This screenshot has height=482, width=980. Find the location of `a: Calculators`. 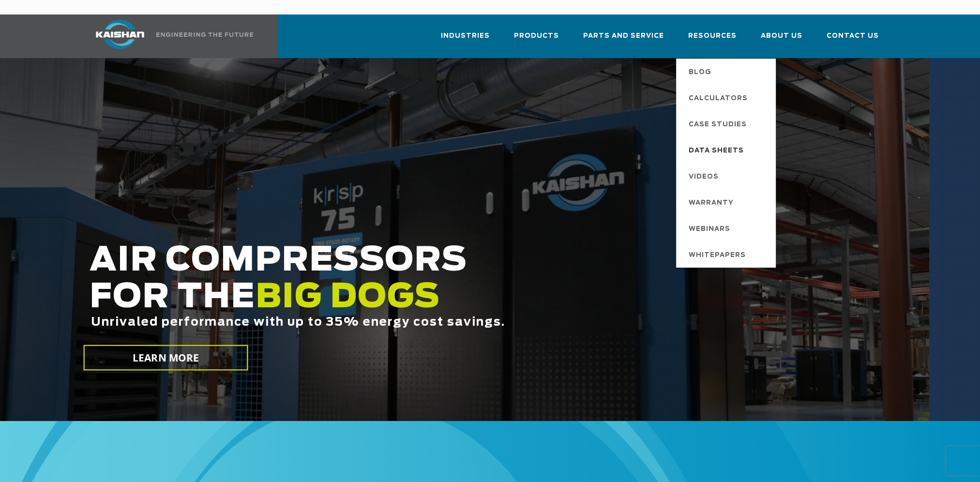

a: Calculators is located at coordinates (727, 98).